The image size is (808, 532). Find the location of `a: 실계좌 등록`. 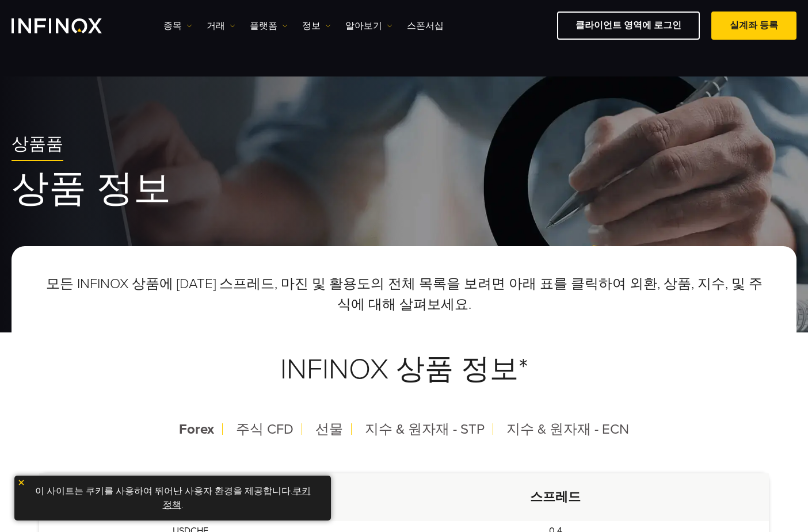

a: 실계좌 등록 is located at coordinates (754, 25).